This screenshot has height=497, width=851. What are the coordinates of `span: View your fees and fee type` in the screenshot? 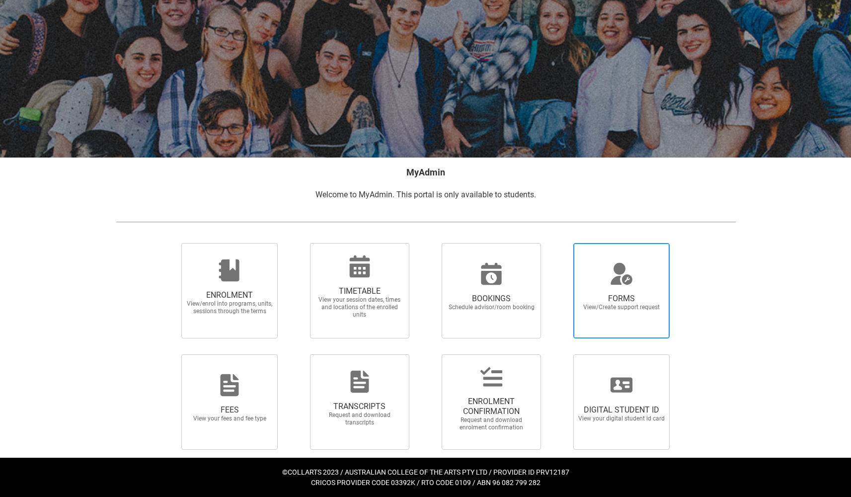 It's located at (229, 418).